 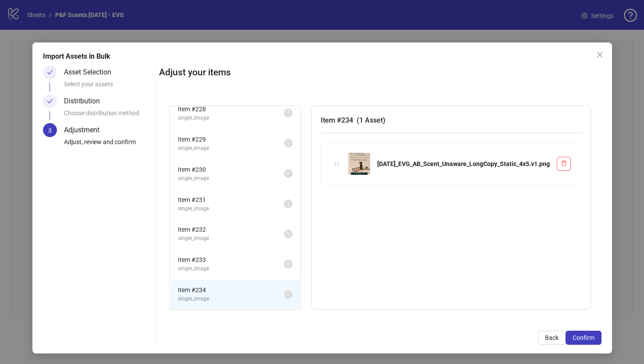 I want to click on span: ( 1 Asset ), so click(x=371, y=120).